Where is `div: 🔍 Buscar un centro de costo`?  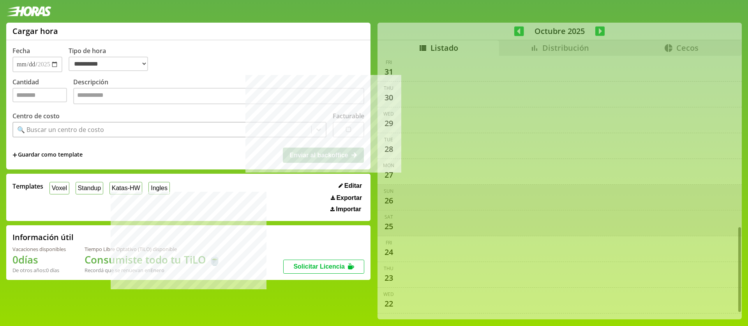
div: 🔍 Buscar un centro de costo is located at coordinates (60, 129).